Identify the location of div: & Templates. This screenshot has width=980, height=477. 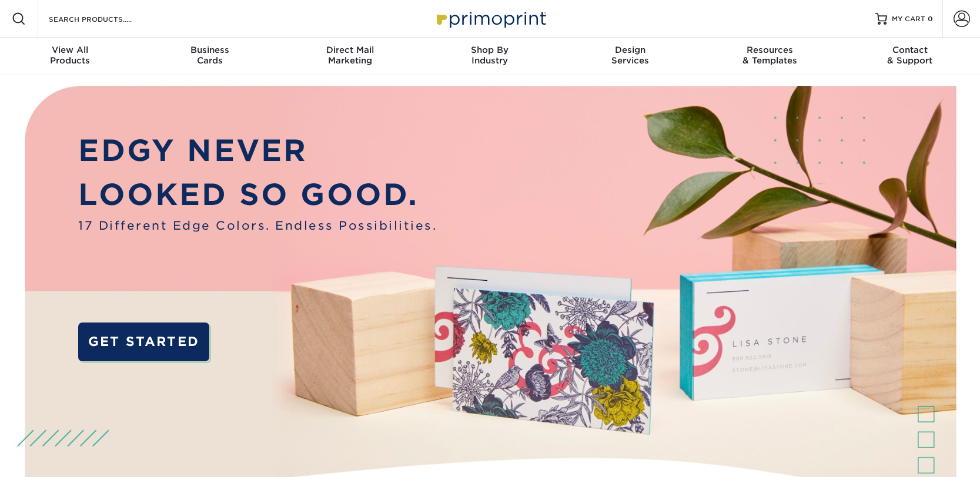
(770, 55).